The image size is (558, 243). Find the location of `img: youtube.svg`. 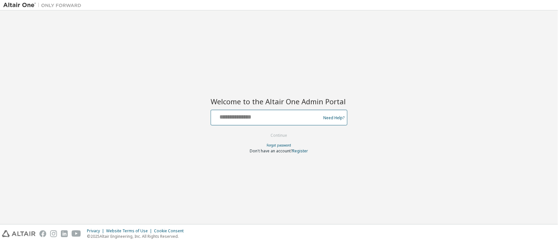

img: youtube.svg is located at coordinates (76, 234).